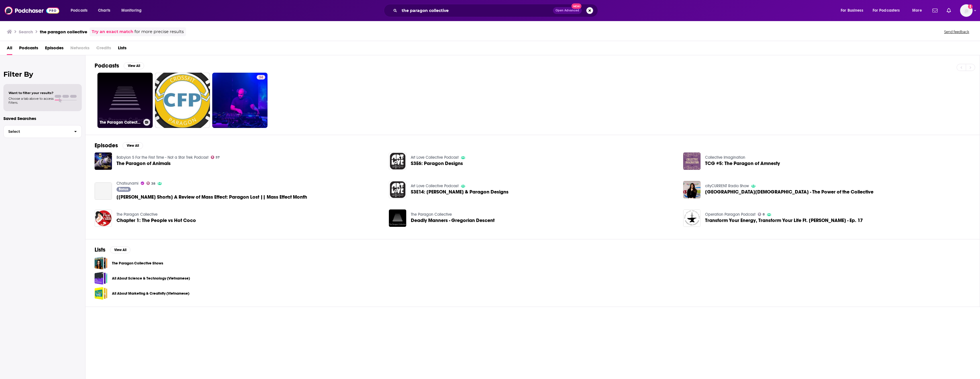 The height and width of the screenshot is (379, 980). What do you see at coordinates (119, 145) in the screenshot?
I see `a: EpisodesView All` at bounding box center [119, 145].